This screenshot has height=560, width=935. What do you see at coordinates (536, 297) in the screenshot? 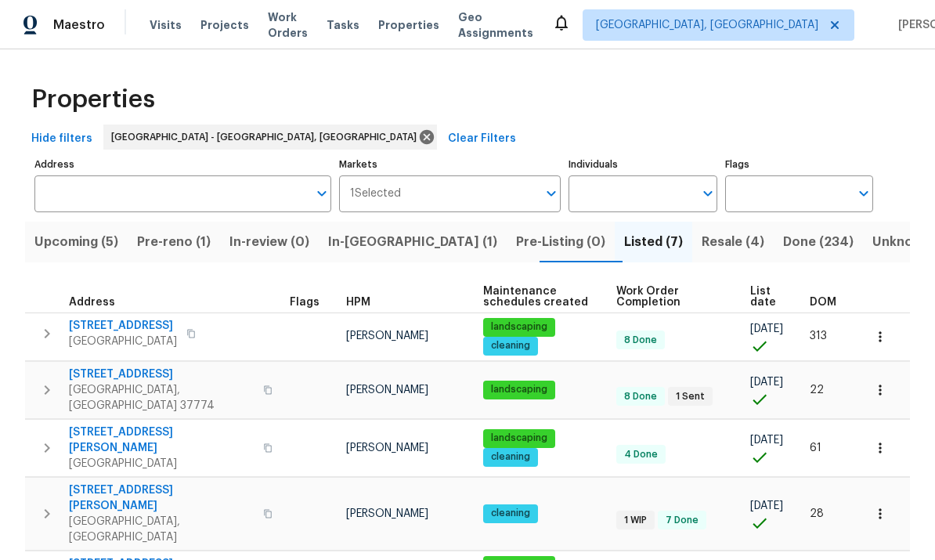
I see `span: Maintenance schedules created` at bounding box center [536, 297].